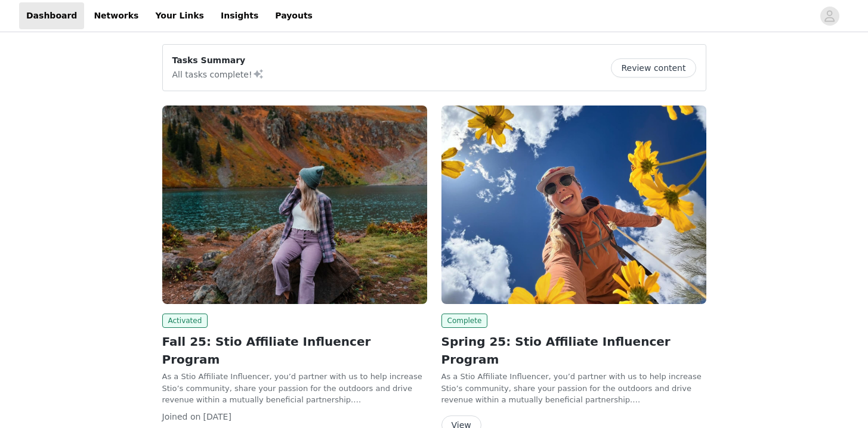  I want to click on button: Review content, so click(653, 68).